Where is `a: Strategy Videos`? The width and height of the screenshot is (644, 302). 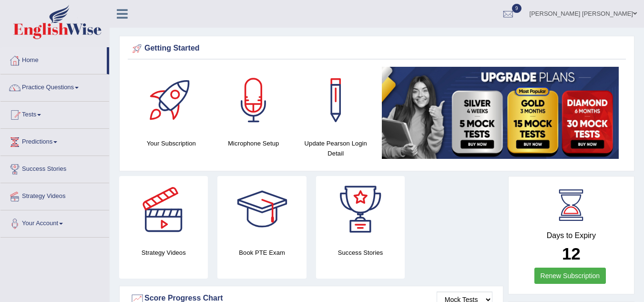
a: Strategy Videos is located at coordinates (55, 195).